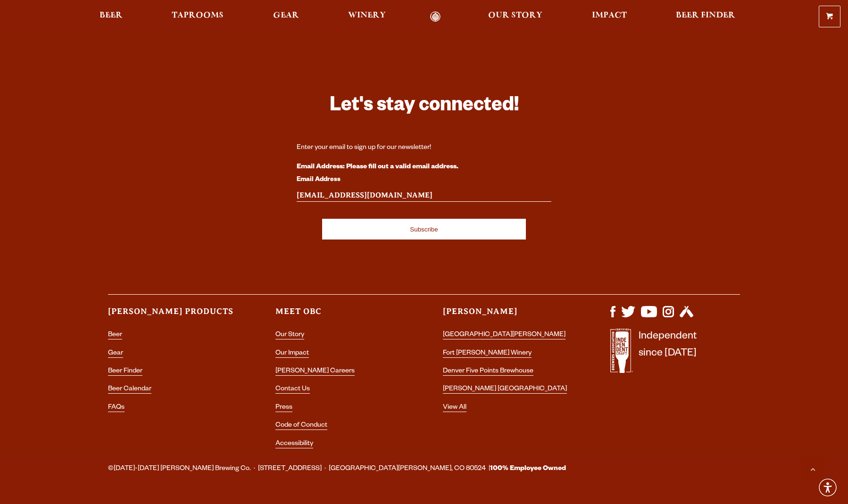 This screenshot has height=504, width=848. What do you see at coordinates (295, 444) in the screenshot?
I see `a: Accessibility` at bounding box center [295, 444].